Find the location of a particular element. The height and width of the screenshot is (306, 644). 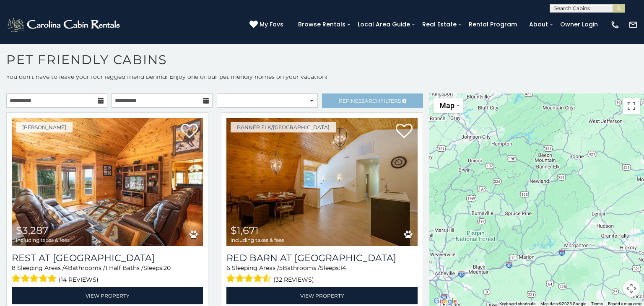

span: 8 is located at coordinates (13, 268).